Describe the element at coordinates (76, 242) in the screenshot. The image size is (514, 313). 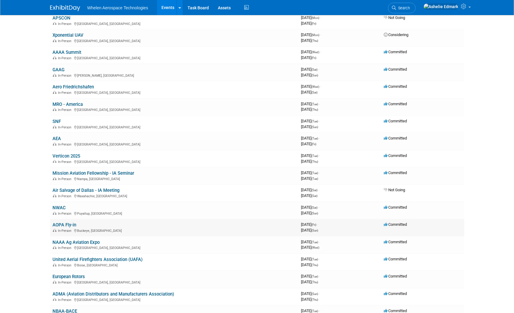
I see `a: NAAA Ag Aviation Expo` at that location.